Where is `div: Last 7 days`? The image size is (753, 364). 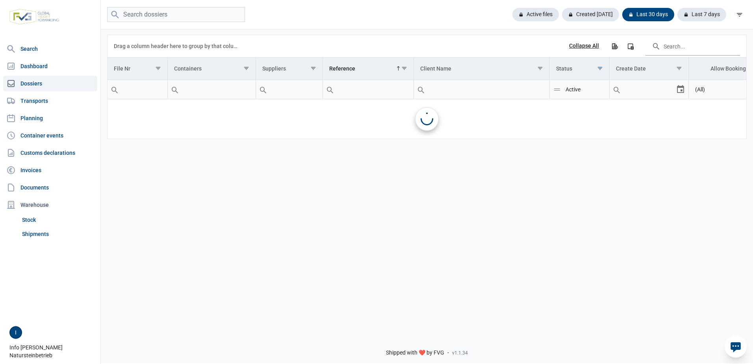
div: Last 7 days is located at coordinates (702, 15).